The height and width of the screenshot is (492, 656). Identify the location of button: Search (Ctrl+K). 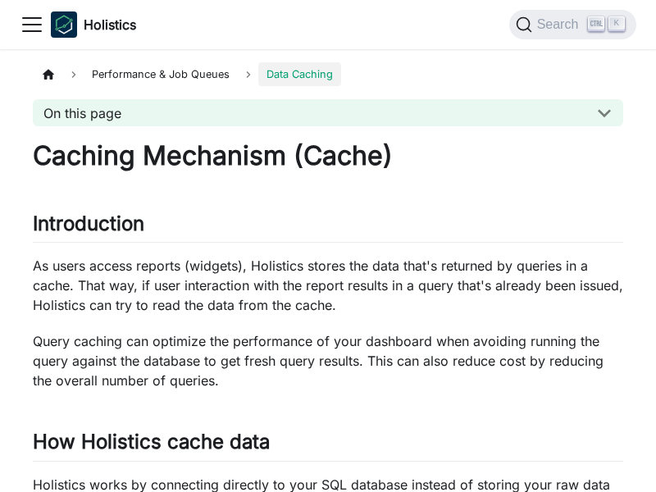
(572, 25).